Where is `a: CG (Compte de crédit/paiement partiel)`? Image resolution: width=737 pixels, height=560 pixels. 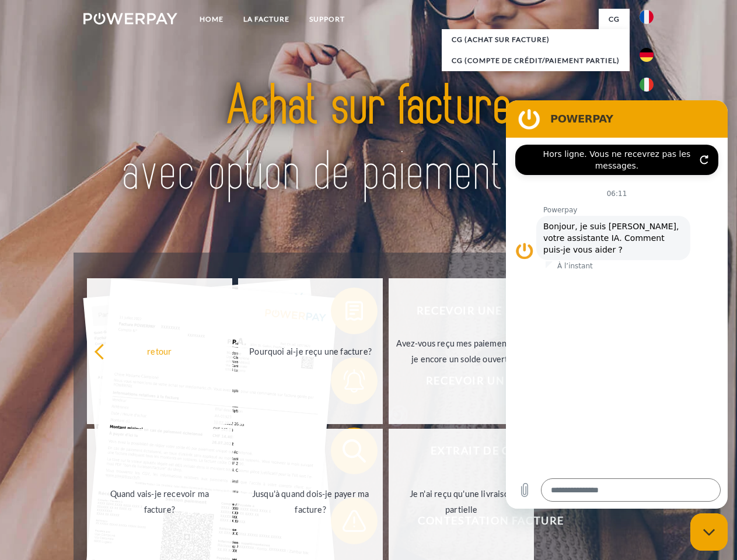
a: CG (Compte de crédit/paiement partiel) is located at coordinates (536, 61).